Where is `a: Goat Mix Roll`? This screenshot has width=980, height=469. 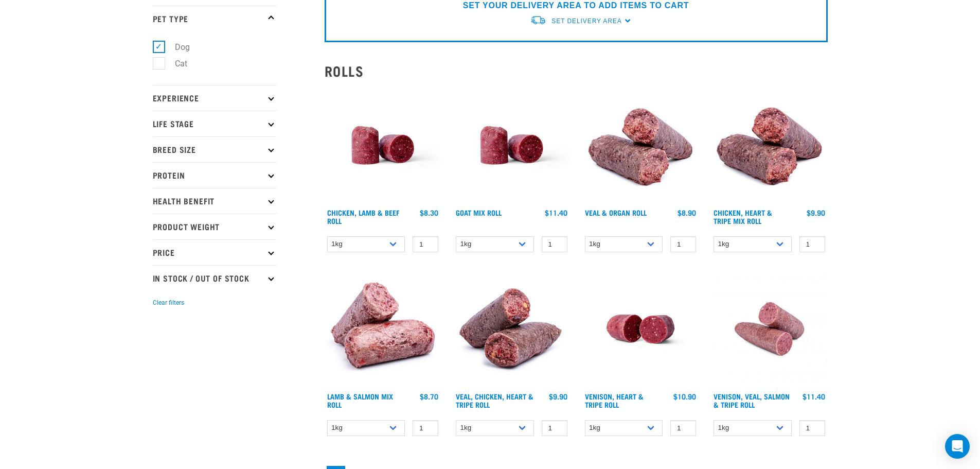
a: Goat Mix Roll is located at coordinates (478, 212).